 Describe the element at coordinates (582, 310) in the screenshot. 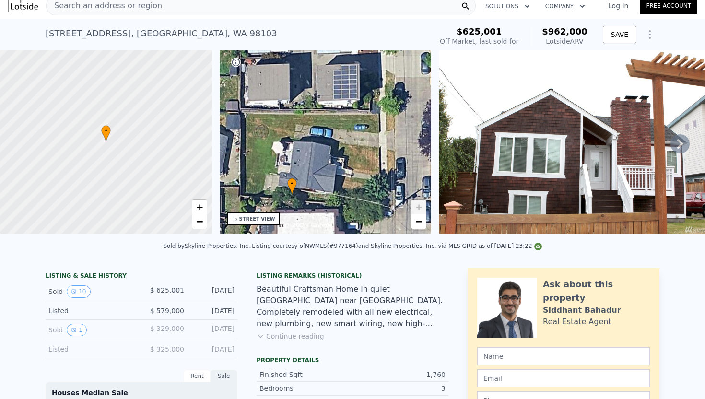

I see `div: Siddhant Bahadur` at that location.